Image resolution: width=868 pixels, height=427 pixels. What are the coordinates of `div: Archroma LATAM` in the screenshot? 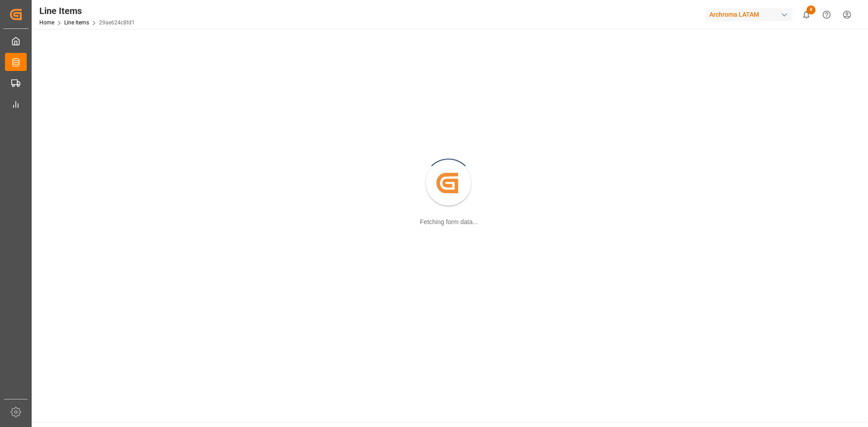 It's located at (749, 14).